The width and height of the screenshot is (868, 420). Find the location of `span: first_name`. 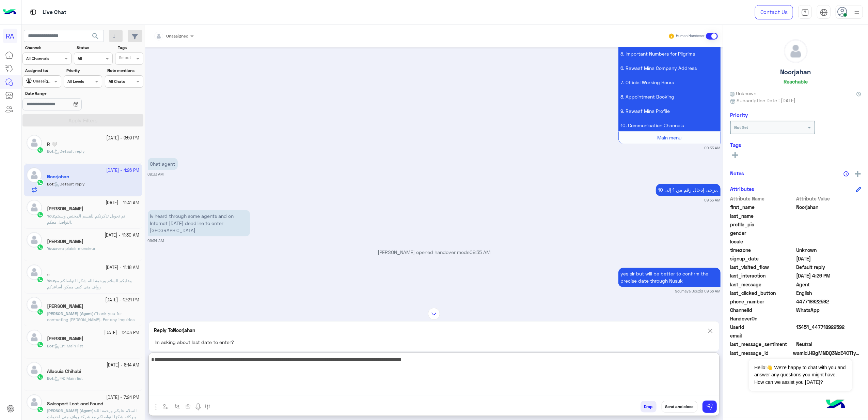

span: first_name is located at coordinates (763, 207).